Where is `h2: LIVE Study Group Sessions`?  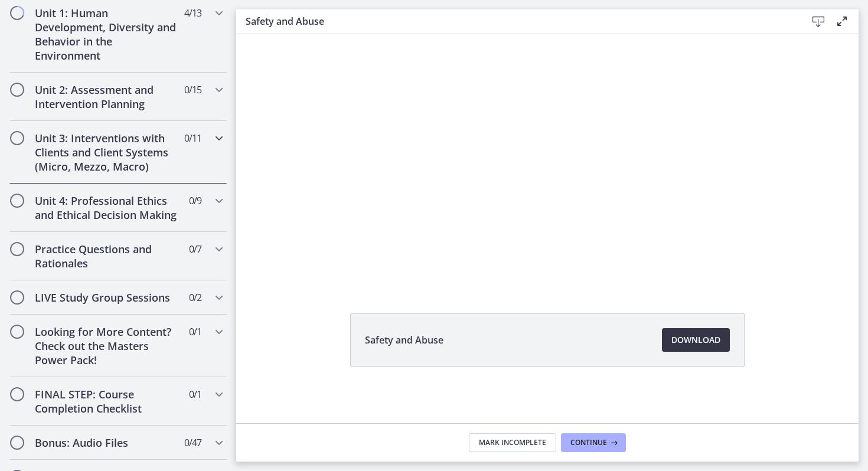
h2: LIVE Study Group Sessions is located at coordinates (107, 297).